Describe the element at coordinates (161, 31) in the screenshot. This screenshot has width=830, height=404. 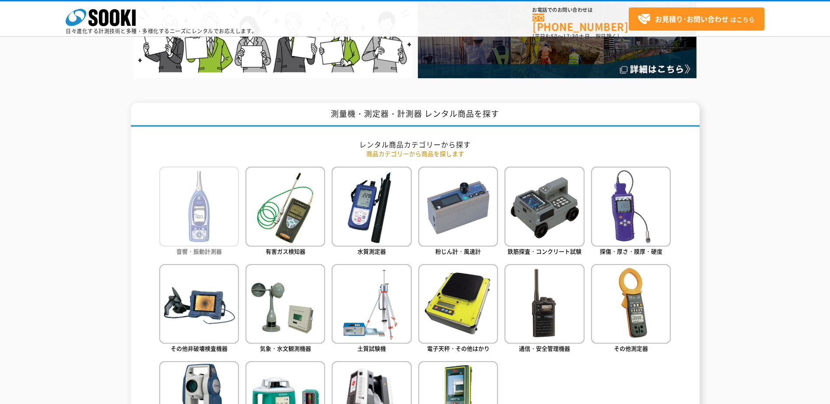
I see `p: 日々進化する計測技術と多種・多様化するニーズにレンタルでお応えします。` at that location.